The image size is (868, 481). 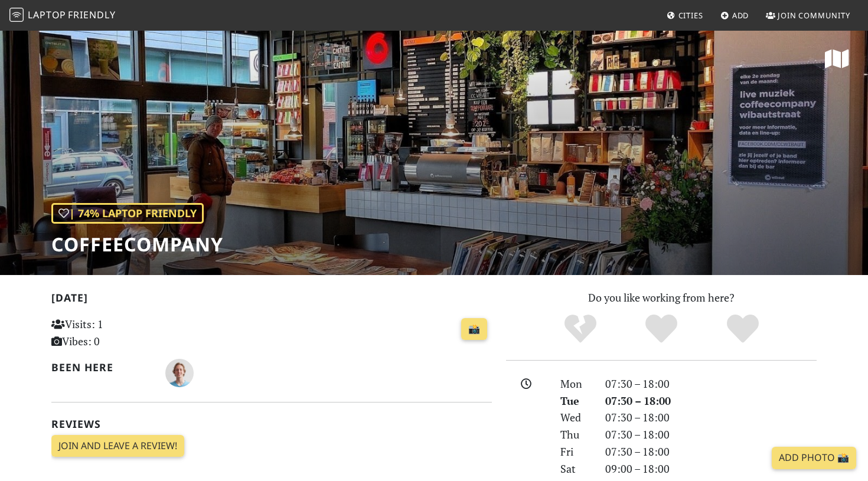 What do you see at coordinates (272, 424) in the screenshot?
I see `h2: Reviews` at bounding box center [272, 424].